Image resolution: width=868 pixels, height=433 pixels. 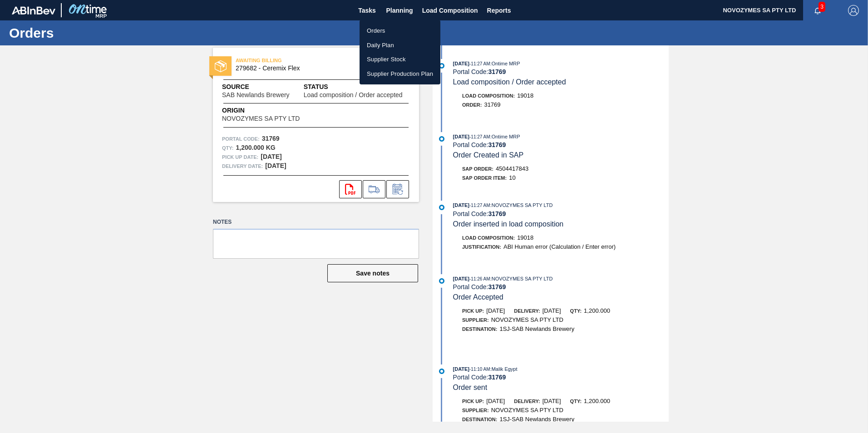 I want to click on li: Daily Plan, so click(x=400, y=45).